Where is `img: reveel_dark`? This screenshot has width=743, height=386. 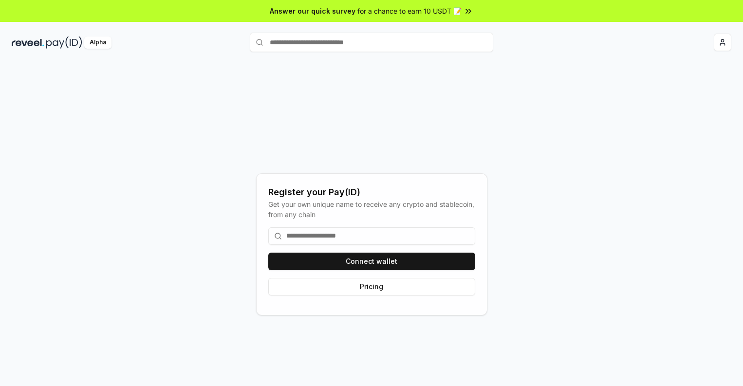 img: reveel_dark is located at coordinates (28, 42).